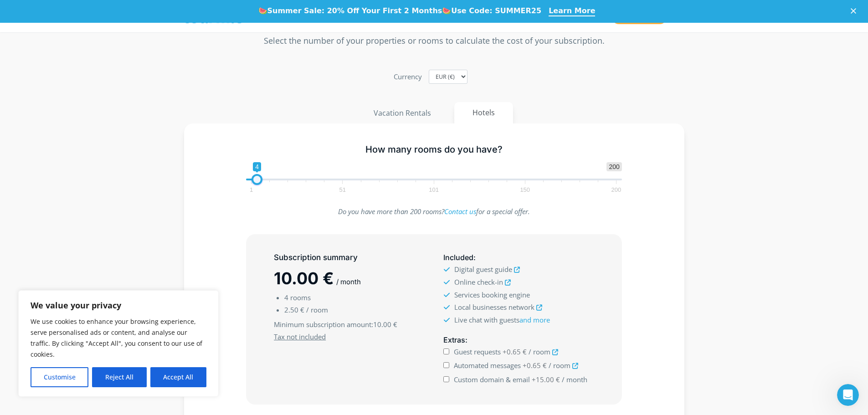  Describe the element at coordinates (59, 377) in the screenshot. I see `button: Customise` at that location.